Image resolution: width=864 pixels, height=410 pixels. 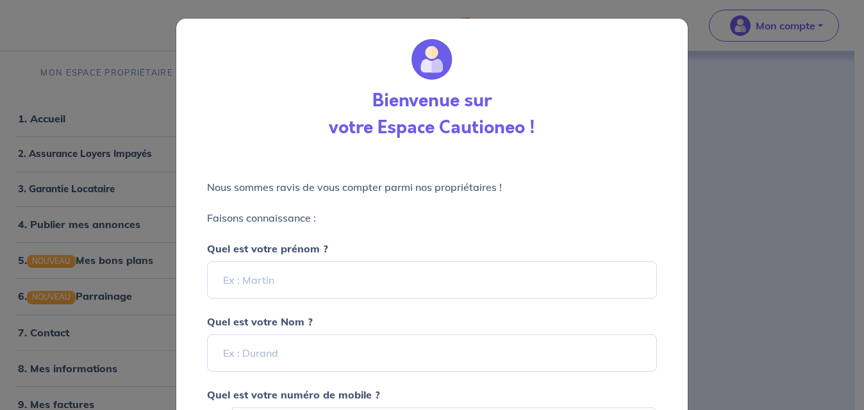 I want to click on h3: Bienvenue sur, so click(x=432, y=101).